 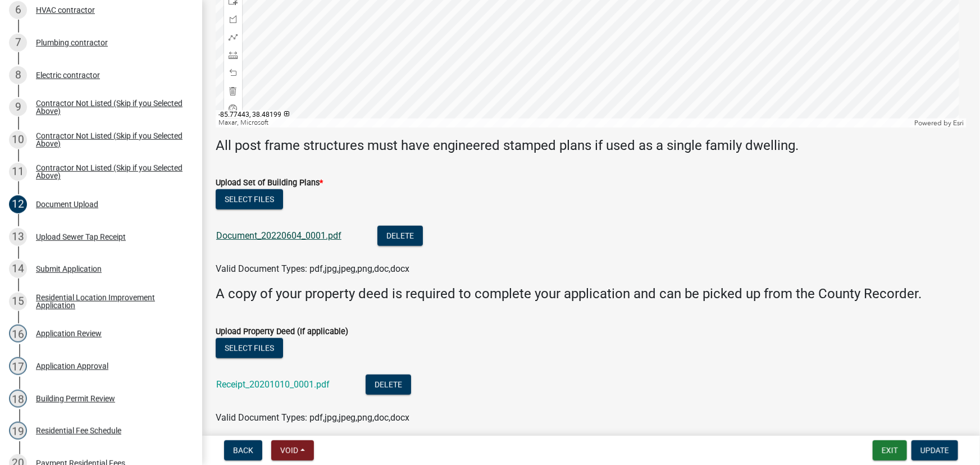 I want to click on div: Upload Sewer Tap Receipt, so click(x=81, y=237).